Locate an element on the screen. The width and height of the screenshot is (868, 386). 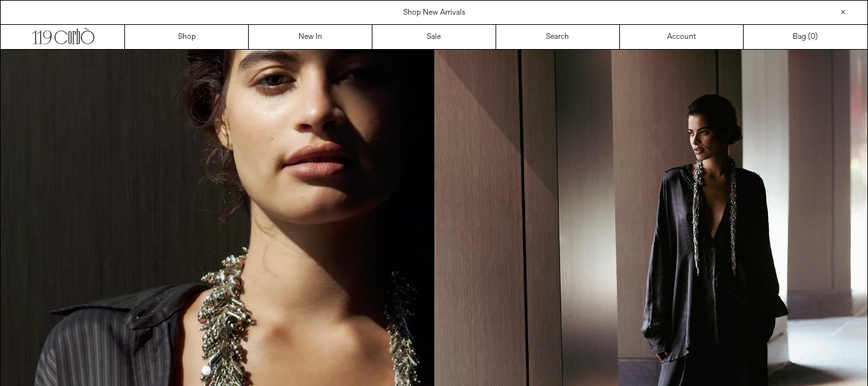
span: 0 is located at coordinates (813, 37).